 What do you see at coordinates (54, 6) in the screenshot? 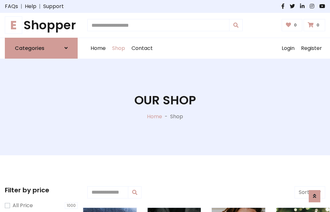
I see `a: Support` at bounding box center [54, 6].